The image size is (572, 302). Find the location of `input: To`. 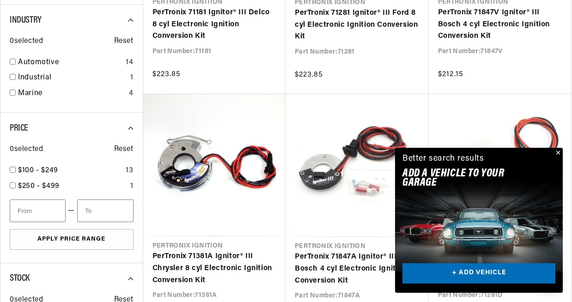

input: To is located at coordinates (105, 211).